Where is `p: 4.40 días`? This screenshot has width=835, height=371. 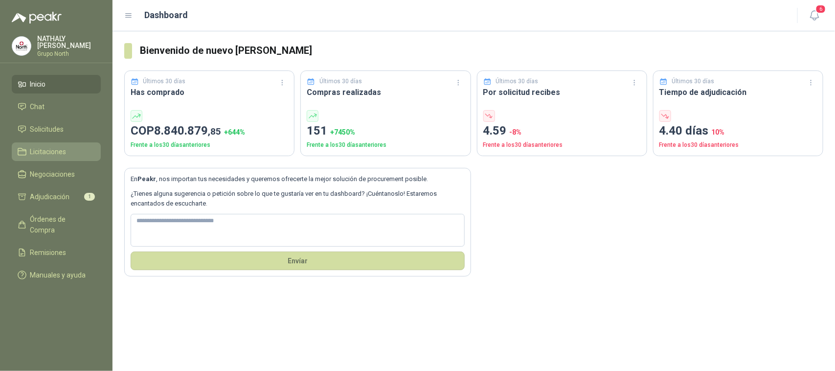
p: 4.40 días is located at coordinates (738, 131).